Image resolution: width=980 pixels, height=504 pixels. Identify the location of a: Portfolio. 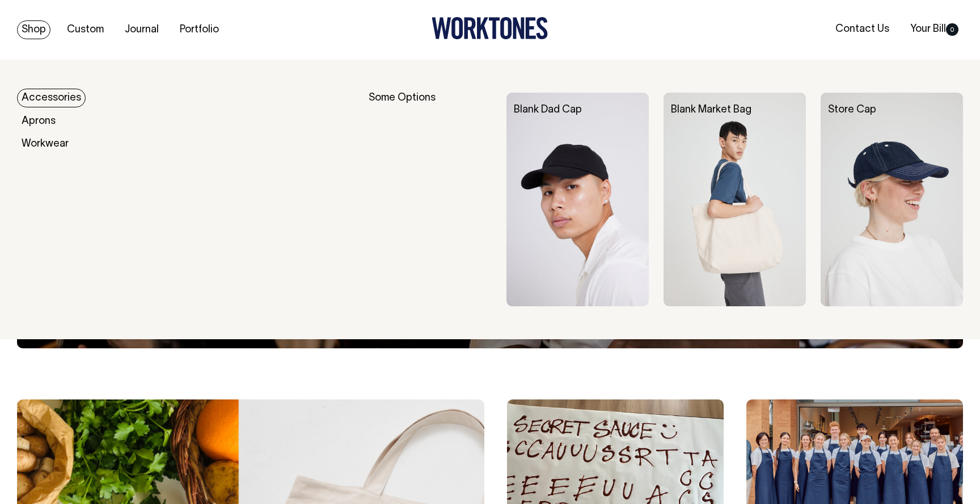
(199, 30).